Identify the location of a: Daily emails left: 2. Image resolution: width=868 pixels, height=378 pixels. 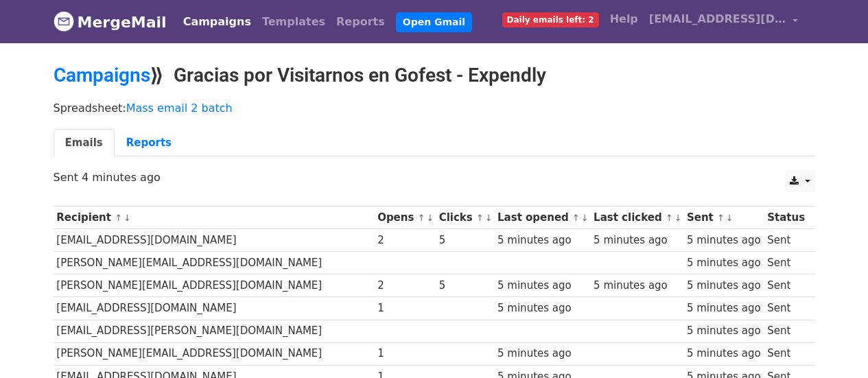
(551, 19).